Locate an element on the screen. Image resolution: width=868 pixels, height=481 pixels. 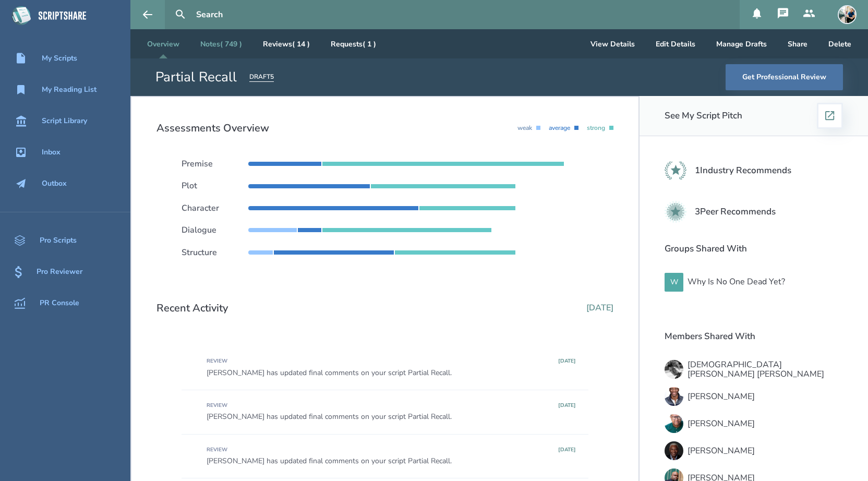
button: Share is located at coordinates (797, 44).